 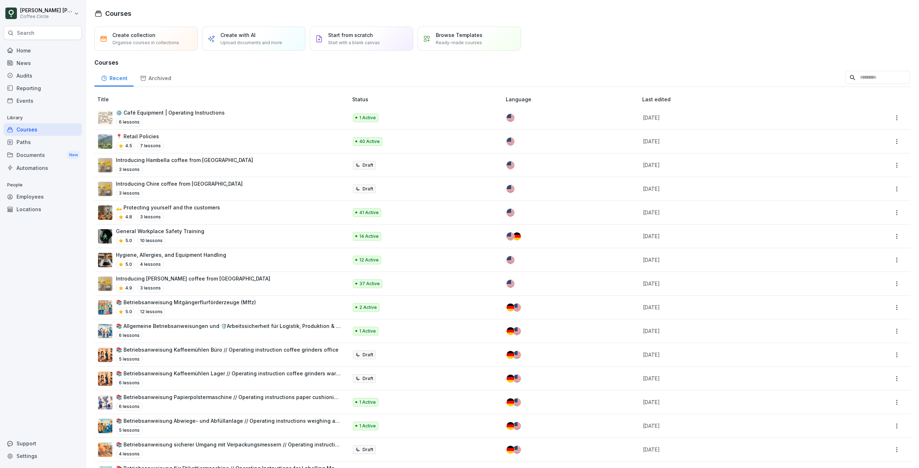 I want to click on a: News, so click(x=43, y=63).